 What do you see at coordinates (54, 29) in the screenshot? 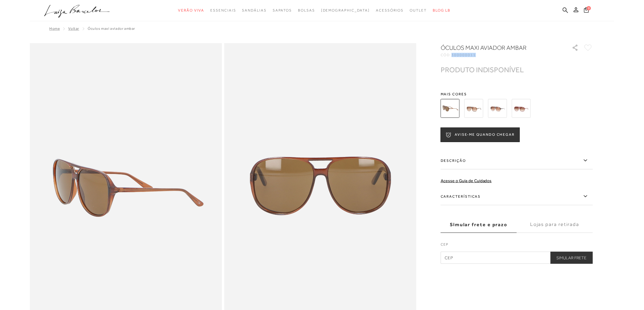
I see `a: Home` at bounding box center [54, 29].